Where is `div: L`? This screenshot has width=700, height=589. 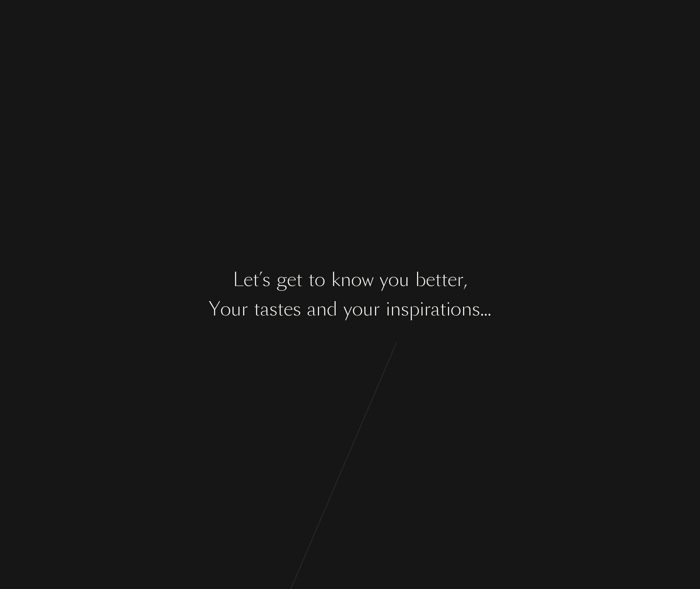
div: L is located at coordinates (238, 280).